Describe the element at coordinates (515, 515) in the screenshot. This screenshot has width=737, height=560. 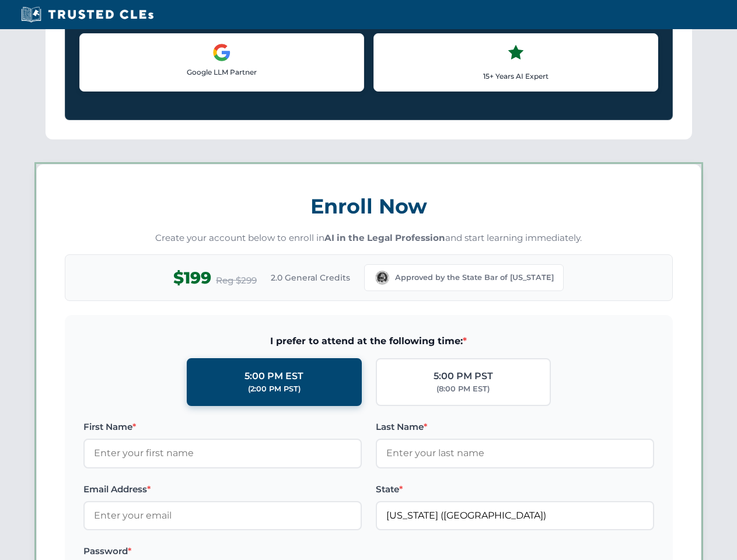
I see `input: Washington (WA)` at that location.